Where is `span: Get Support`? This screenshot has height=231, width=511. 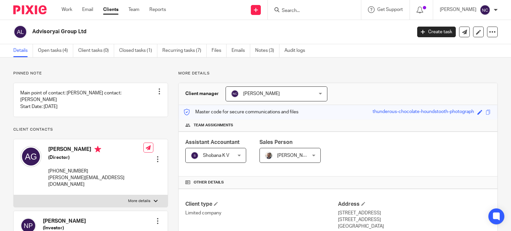 span: Get Support is located at coordinates (390, 10).